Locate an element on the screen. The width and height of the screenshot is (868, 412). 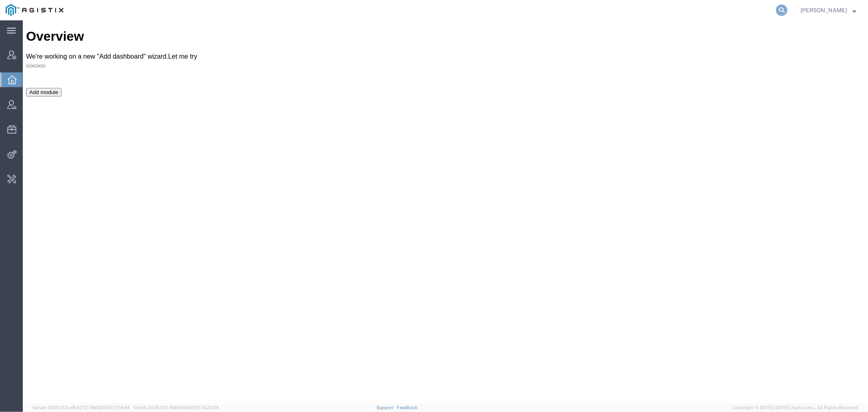
button: Add module is located at coordinates (21, 71).